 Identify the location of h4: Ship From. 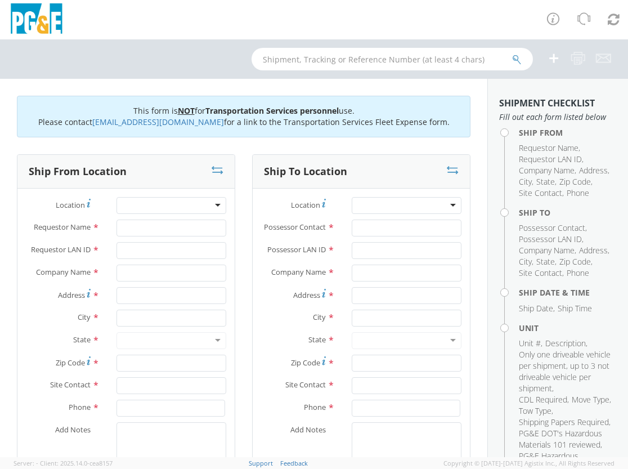
(568, 132).